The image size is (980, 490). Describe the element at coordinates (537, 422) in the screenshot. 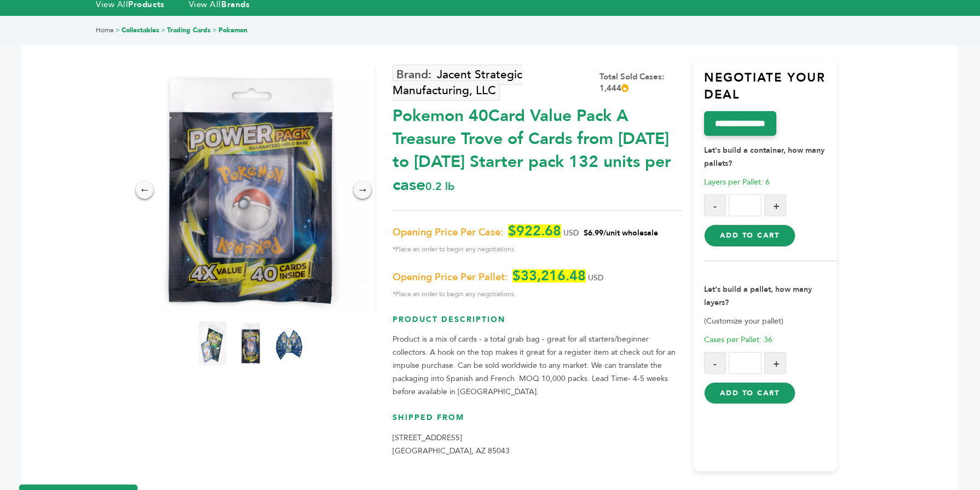

I see `h3: Shipped From` at that location.